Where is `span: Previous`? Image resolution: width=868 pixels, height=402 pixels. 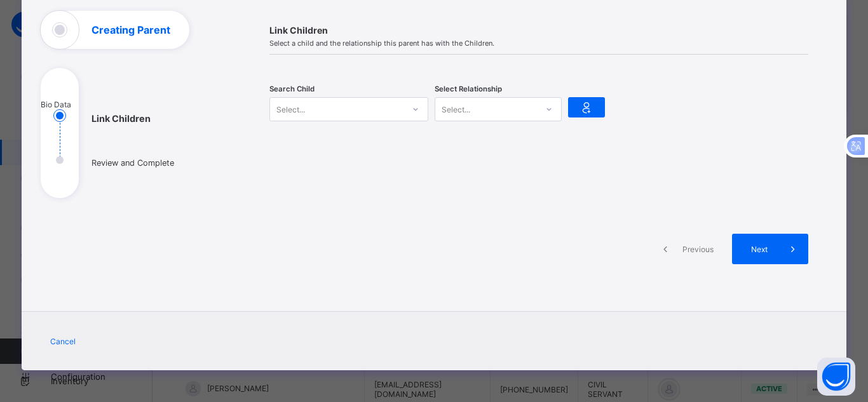 span: Previous is located at coordinates (698, 249).